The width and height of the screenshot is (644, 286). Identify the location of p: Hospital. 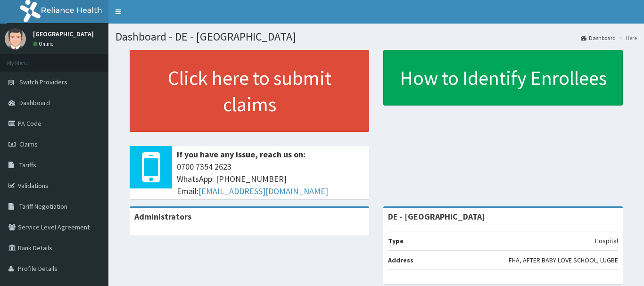
(606, 241).